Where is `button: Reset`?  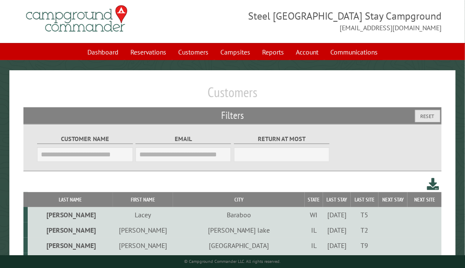
button: Reset is located at coordinates (427, 116).